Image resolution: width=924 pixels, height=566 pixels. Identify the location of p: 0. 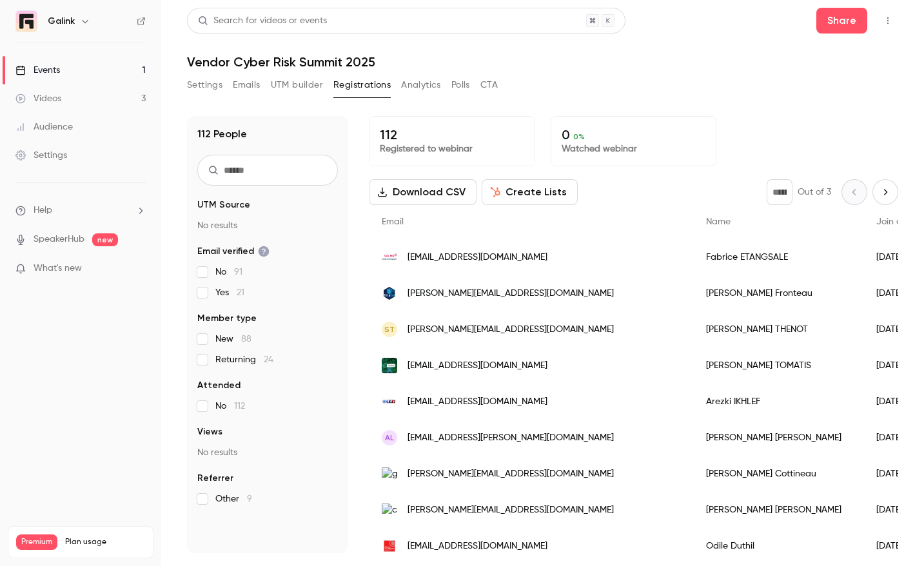
(634, 135).